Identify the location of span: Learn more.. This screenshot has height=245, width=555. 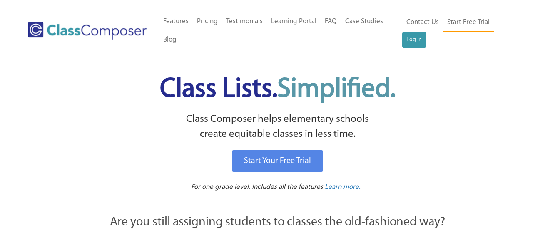
(343, 187).